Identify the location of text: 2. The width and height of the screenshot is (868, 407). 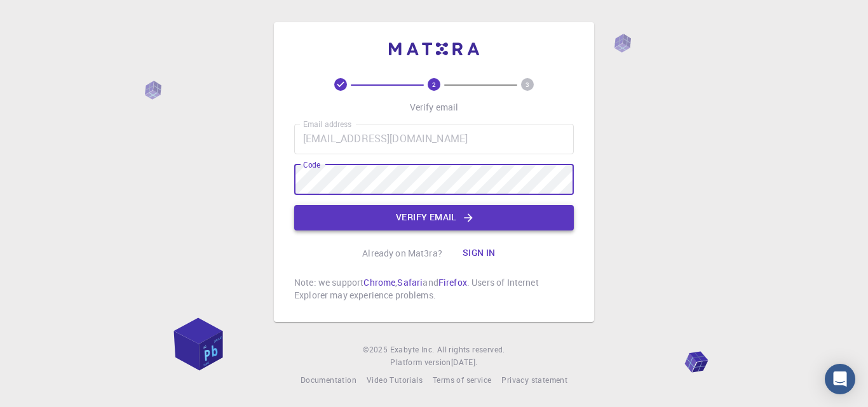
(434, 84).